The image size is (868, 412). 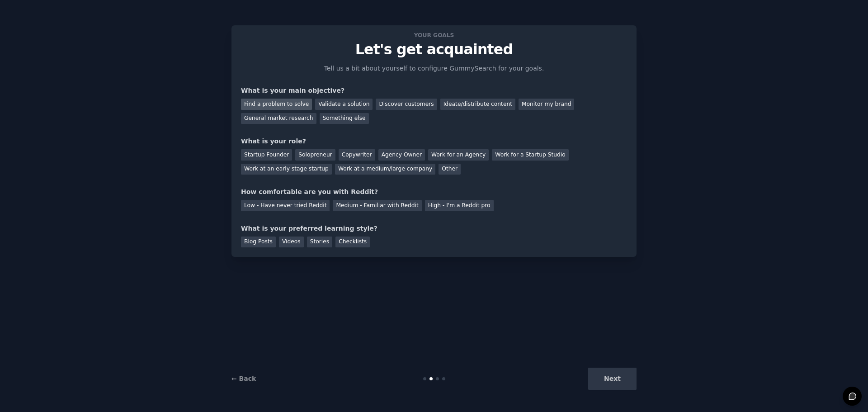 What do you see at coordinates (434, 229) in the screenshot?
I see `div: What is your preferred learning style?` at bounding box center [434, 229].